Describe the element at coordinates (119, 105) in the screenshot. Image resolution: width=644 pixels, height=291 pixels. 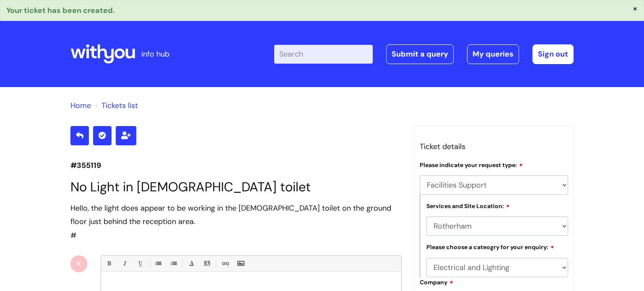
I see `a: Tickets list` at that location.